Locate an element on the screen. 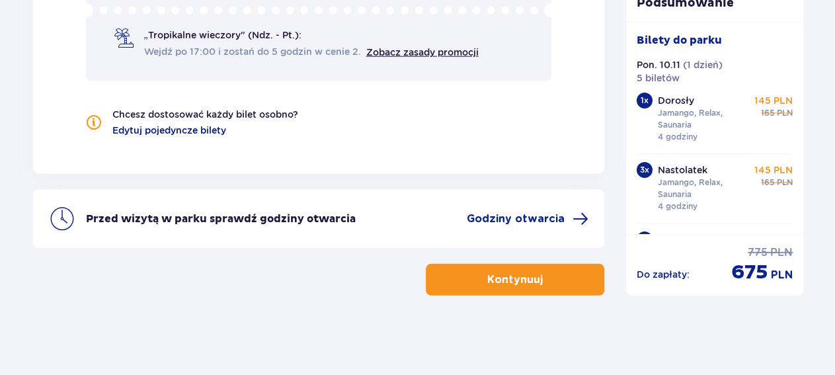 The image size is (835, 375). span: Wejdź po 17:00 i zostań do 5 godzin w cenie 2. is located at coordinates (253, 52).